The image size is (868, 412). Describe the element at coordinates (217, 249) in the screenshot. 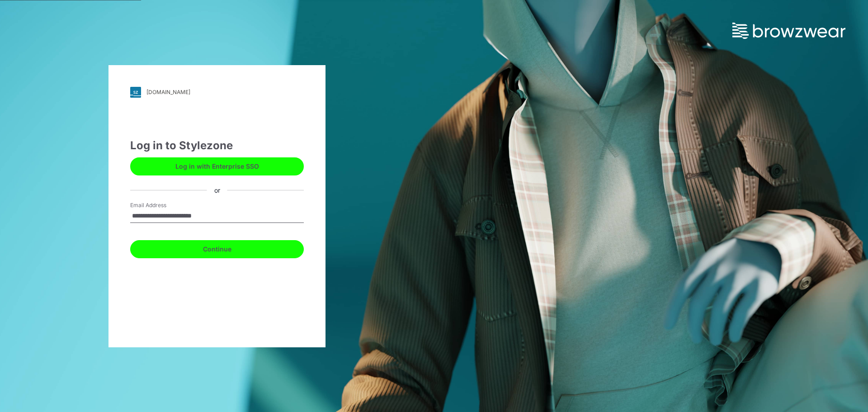

I see `button: Continue` at that location.